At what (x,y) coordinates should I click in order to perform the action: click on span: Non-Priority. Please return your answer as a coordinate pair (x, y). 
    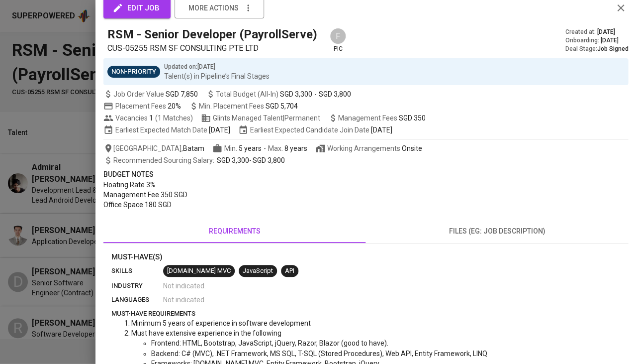
    Looking at the image, I should click on (134, 72).